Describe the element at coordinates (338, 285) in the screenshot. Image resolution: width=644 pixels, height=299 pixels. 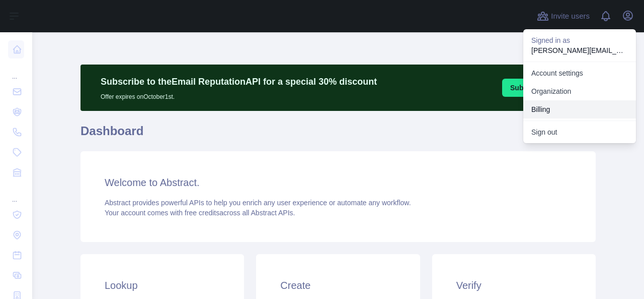
I see `h3: Create` at that location.